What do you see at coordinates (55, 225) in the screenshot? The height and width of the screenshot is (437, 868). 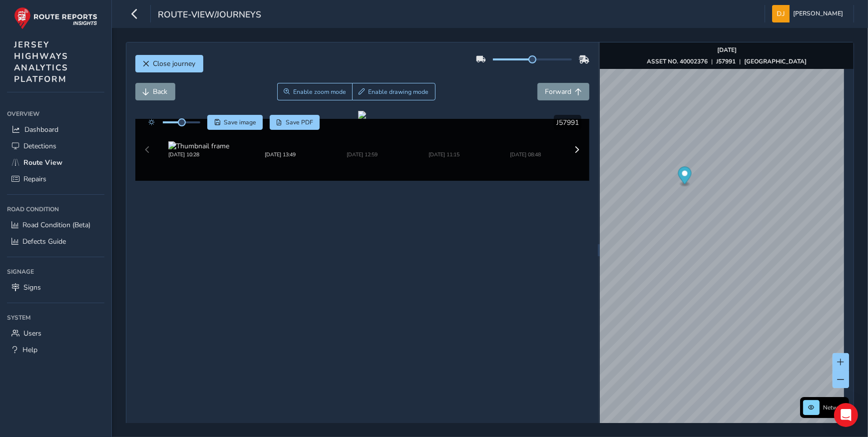 I see `a: Road Condition (Beta)` at bounding box center [55, 225].